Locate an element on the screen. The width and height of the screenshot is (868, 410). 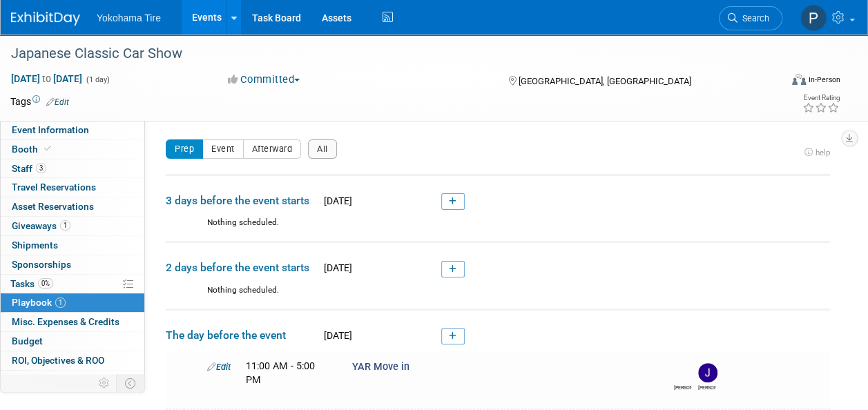
a: Event Information is located at coordinates (72, 130).